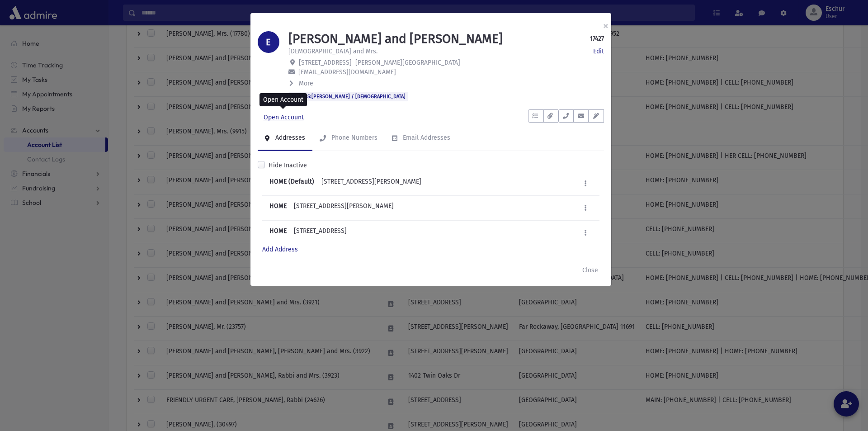 This screenshot has width=868, height=431. Describe the element at coordinates (425, 138) in the screenshot. I see `div: Email Addresses` at that location.